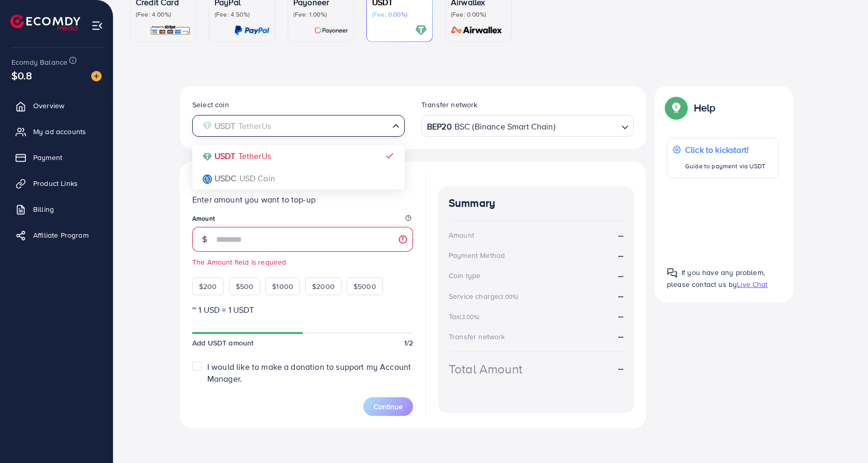  Describe the element at coordinates (321, 14) in the screenshot. I see `p: (Fee: 1.00%)` at that location.